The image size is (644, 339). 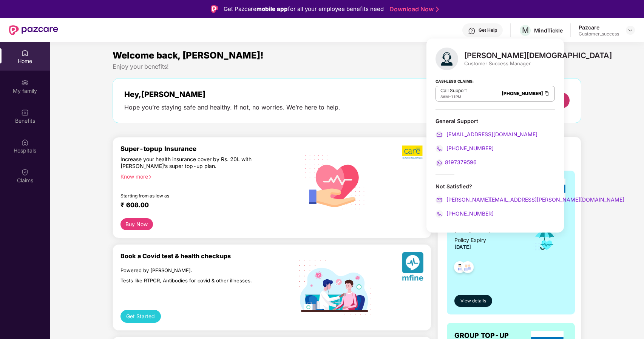 What do you see at coordinates (599, 34) in the screenshot?
I see `div: Customer_success` at bounding box center [599, 34].